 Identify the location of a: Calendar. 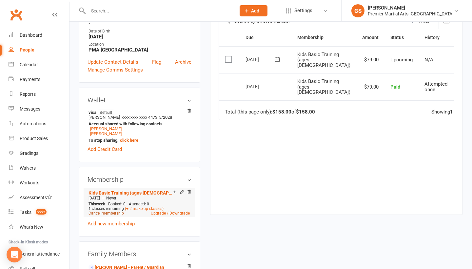
(39, 65).